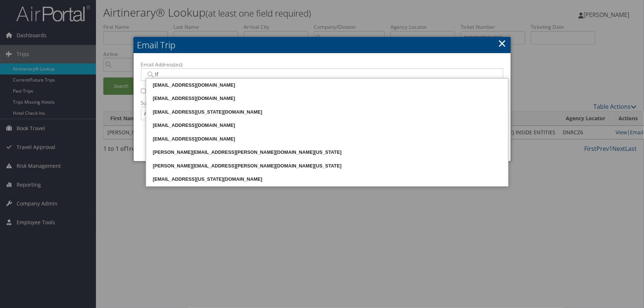 The width and height of the screenshot is (644, 308). I want to click on h2: Email Trip, so click(322, 45).